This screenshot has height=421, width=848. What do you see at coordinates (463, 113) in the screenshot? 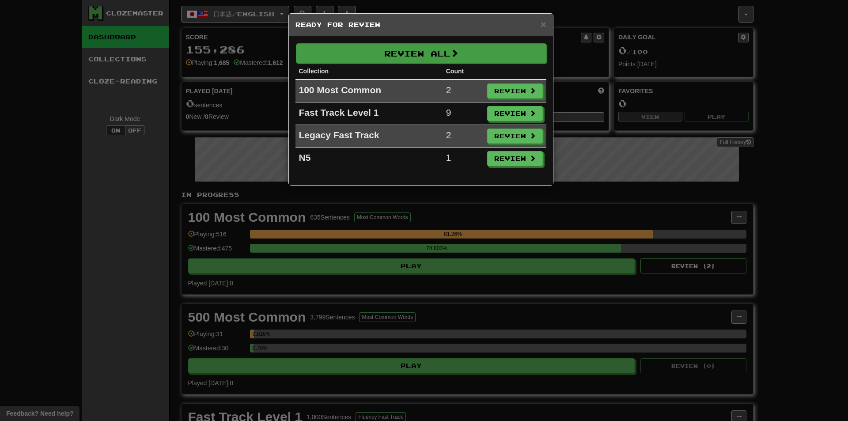
I see `td: 9` at bounding box center [463, 113].